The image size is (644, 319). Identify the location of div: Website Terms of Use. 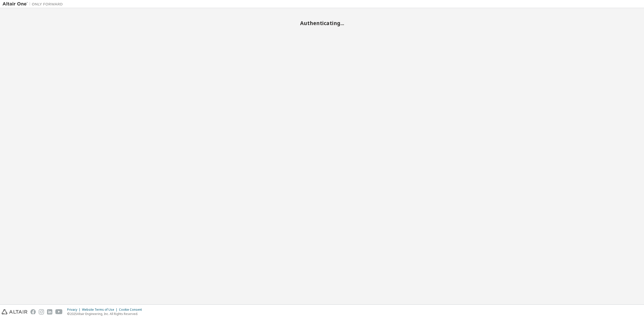
(100, 310).